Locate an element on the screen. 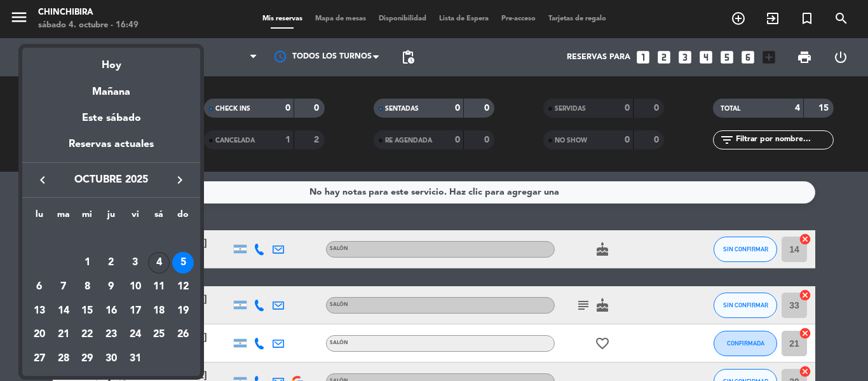  td: 15 de octubre de 2025 is located at coordinates (87, 311).